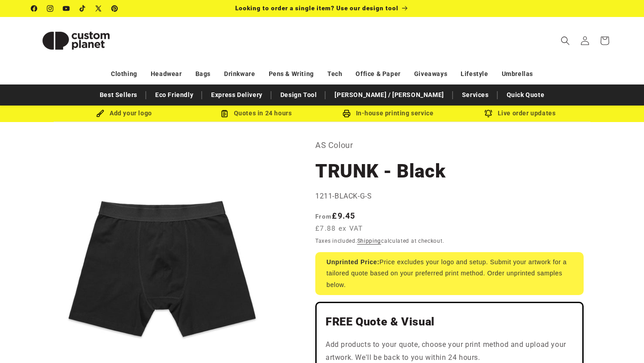  I want to click on a: Design Tool, so click(299, 95).